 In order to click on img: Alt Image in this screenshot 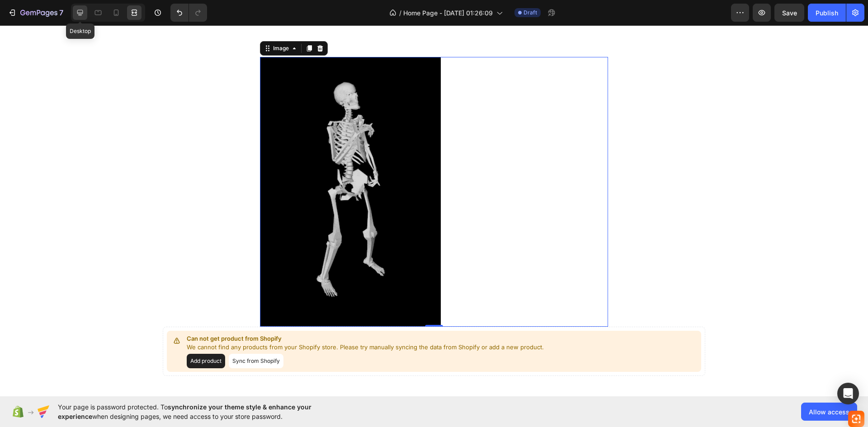, I will do `click(350, 166)`.